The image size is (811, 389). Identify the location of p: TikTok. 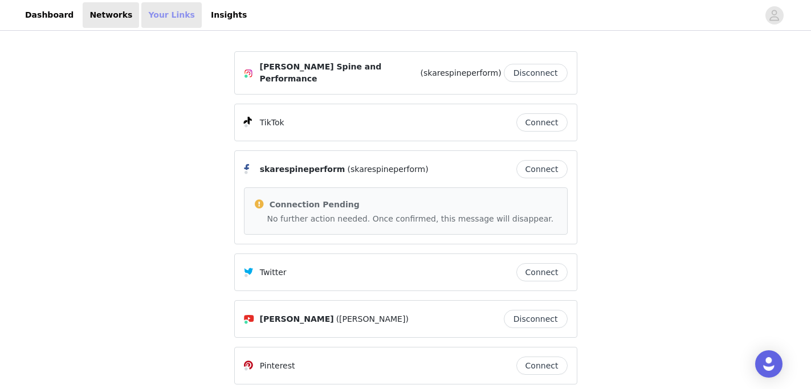
(272, 123).